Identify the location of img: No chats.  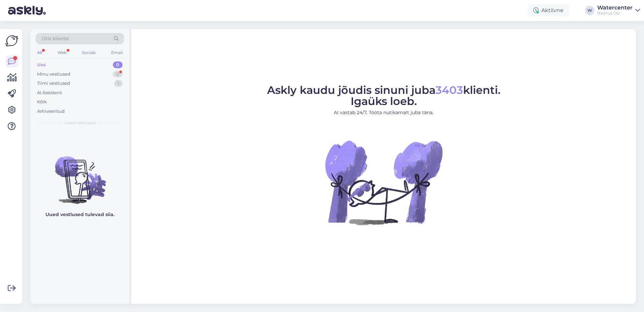
(80, 174).